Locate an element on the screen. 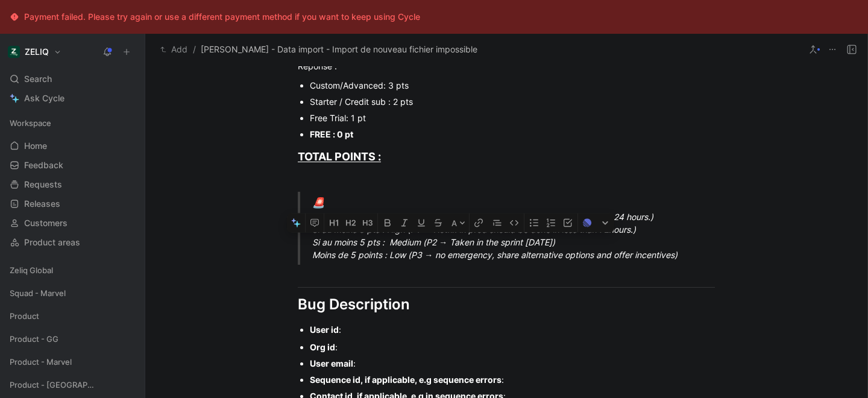 Image resolution: width=868 pixels, height=398 pixels. span: Product - Marvel is located at coordinates (40, 362).